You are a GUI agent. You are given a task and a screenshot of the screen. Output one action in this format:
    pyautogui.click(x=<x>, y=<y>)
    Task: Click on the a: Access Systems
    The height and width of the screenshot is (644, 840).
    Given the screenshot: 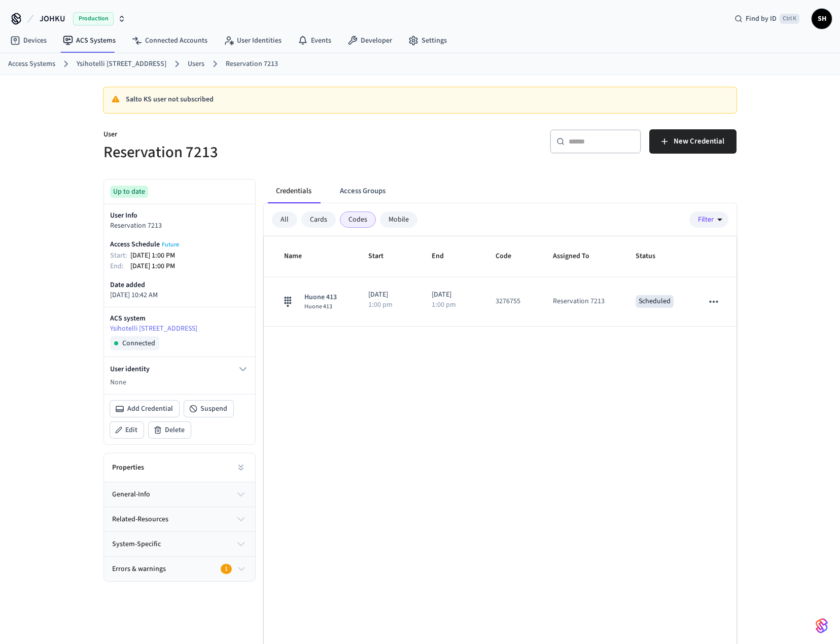 What is the action you would take?
    pyautogui.click(x=31, y=64)
    